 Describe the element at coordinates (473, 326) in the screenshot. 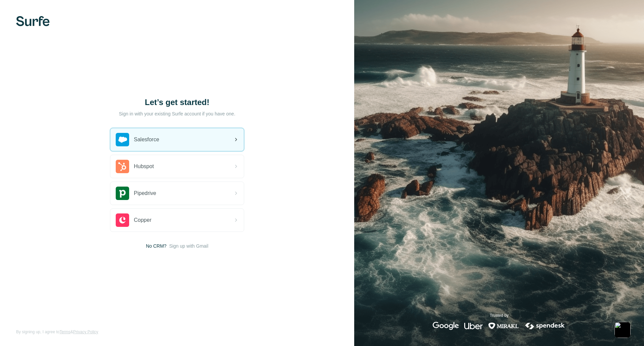

I see `img: uber's logo` at that location.